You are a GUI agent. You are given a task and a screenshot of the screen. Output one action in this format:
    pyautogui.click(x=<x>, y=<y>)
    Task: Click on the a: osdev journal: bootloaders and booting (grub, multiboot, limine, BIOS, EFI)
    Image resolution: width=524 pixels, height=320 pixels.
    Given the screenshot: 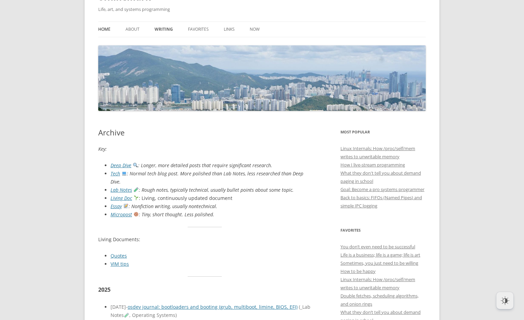 What is the action you would take?
    pyautogui.click(x=213, y=307)
    